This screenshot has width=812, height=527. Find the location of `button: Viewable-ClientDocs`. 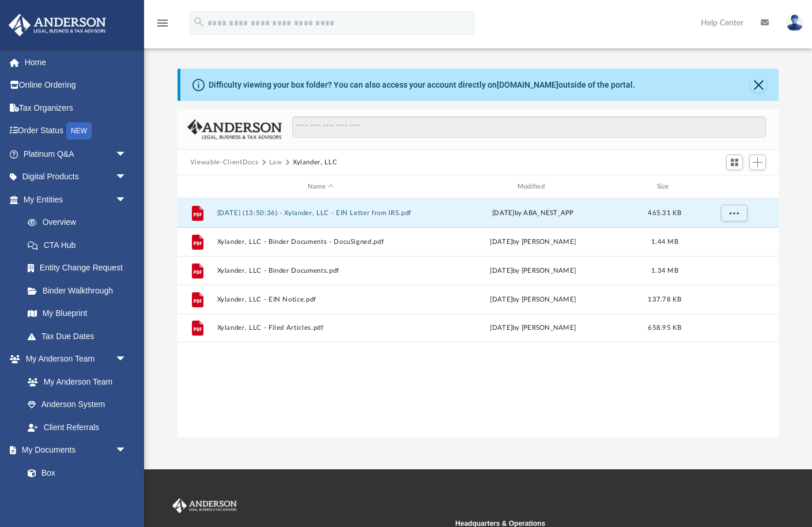

button: Viewable-ClientDocs is located at coordinates (224, 163).